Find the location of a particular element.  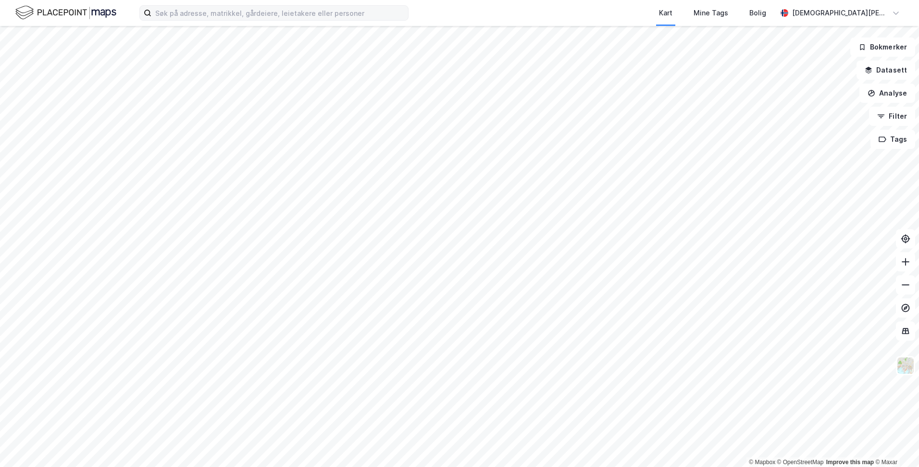

input: Søk på adresse, matrikkel, gårdeiere, leietakere eller personer is located at coordinates (280, 13).